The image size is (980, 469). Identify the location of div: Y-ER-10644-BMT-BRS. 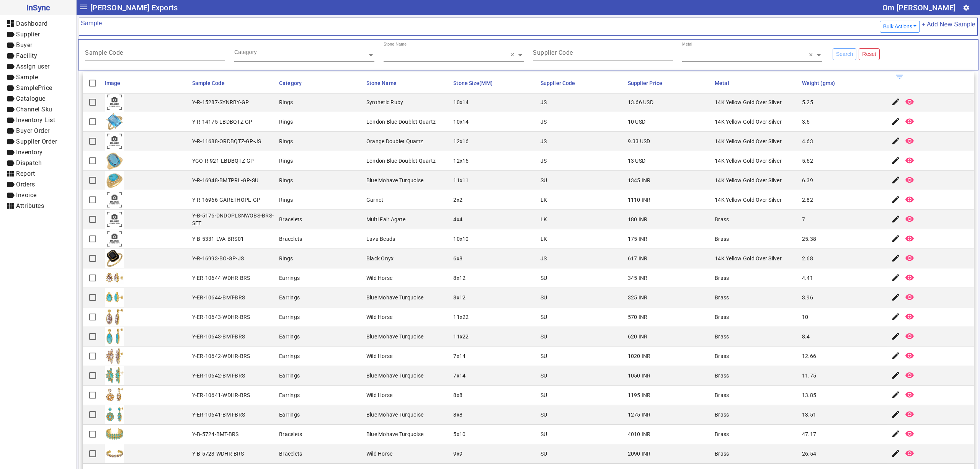
(219, 298).